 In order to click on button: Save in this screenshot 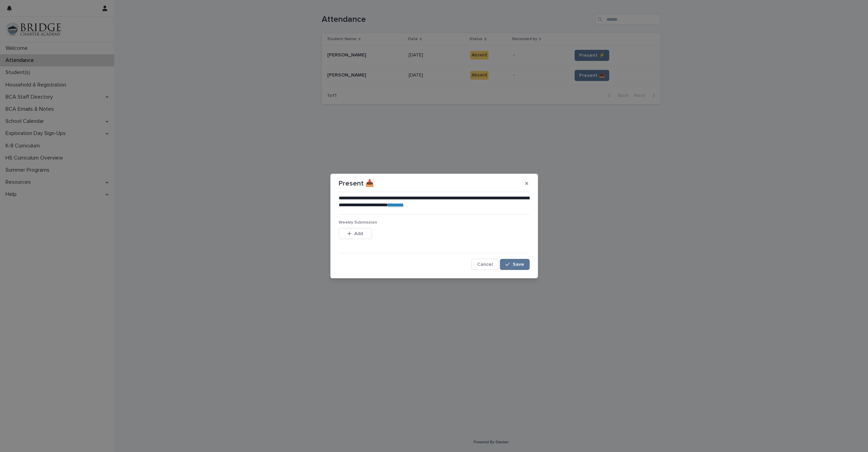, I will do `click(514, 265)`.